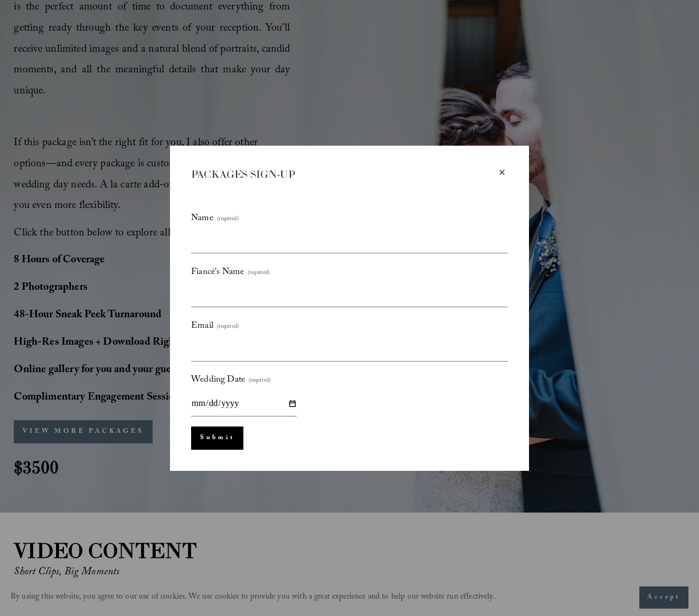 The width and height of the screenshot is (699, 616). What do you see at coordinates (344, 173) in the screenshot?
I see `div: PACKAGES SIGN-UP` at bounding box center [344, 173].